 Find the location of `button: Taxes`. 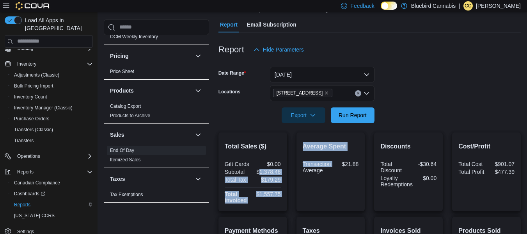

button: Taxes is located at coordinates (198, 179).